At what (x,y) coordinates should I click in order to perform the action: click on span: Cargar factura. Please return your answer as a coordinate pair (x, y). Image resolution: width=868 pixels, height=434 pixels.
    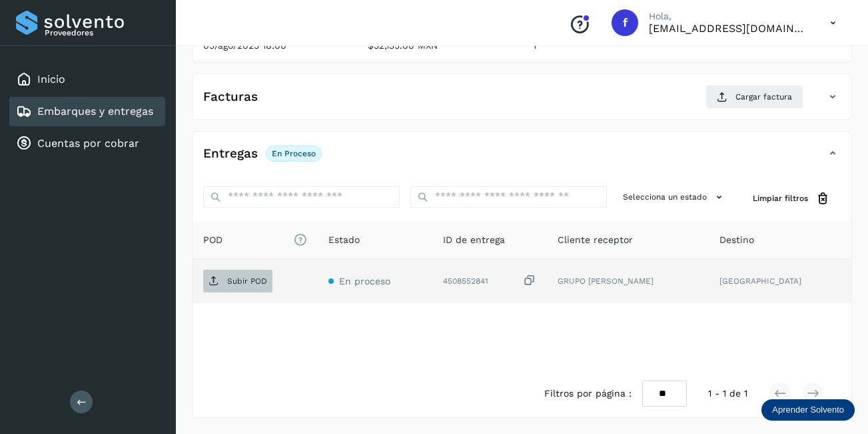
    Looking at the image, I should click on (764, 97).